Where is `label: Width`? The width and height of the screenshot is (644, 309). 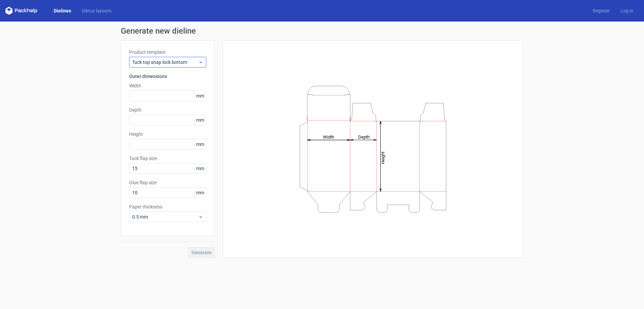 label: Width is located at coordinates (168, 85).